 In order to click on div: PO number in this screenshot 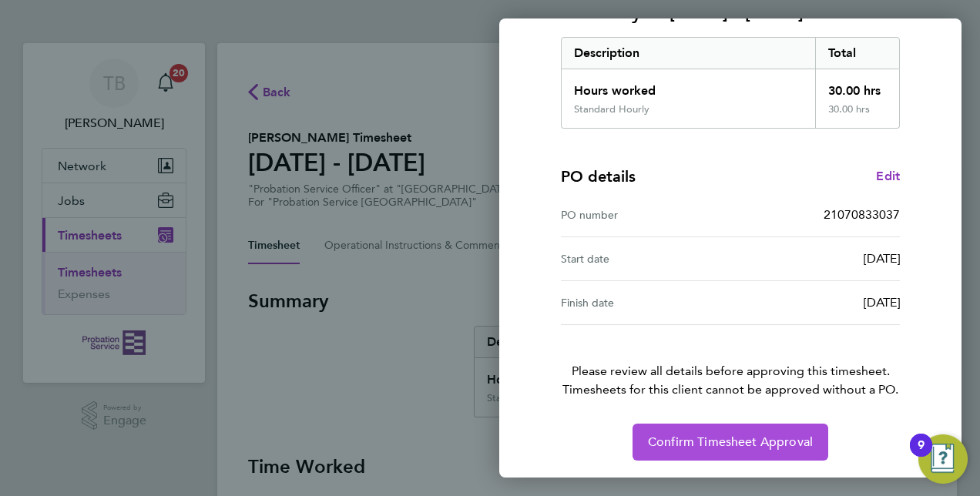, I will do `click(646, 215)`.